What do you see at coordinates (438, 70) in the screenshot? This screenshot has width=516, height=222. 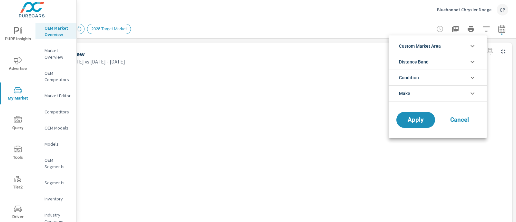 I see `ul: filter options` at bounding box center [438, 70].